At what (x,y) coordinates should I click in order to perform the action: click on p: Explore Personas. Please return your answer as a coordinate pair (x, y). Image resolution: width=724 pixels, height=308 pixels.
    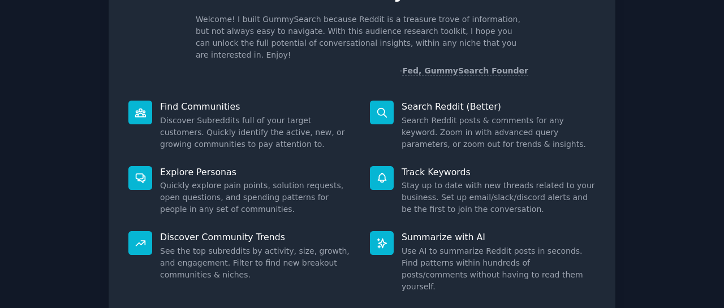
    Looking at the image, I should click on (257, 172).